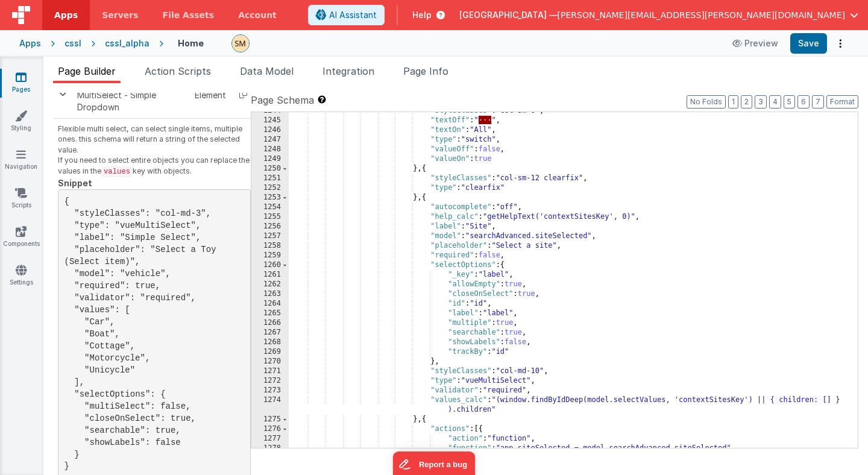  Describe the element at coordinates (210, 101) in the screenshot. I see `td: Element` at that location.